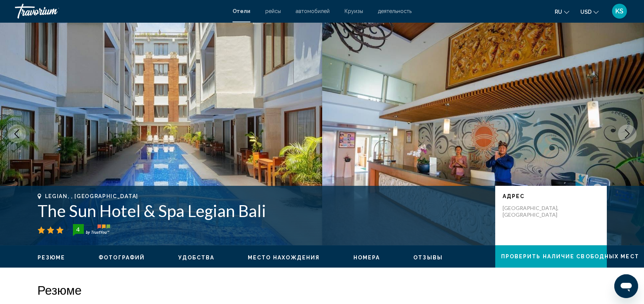  Describe the element at coordinates (284, 258) in the screenshot. I see `span: Место нахождения` at that location.